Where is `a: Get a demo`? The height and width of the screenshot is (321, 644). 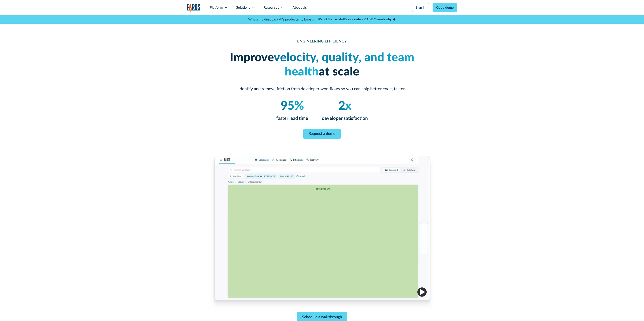 a: Get a demo is located at coordinates (445, 8).